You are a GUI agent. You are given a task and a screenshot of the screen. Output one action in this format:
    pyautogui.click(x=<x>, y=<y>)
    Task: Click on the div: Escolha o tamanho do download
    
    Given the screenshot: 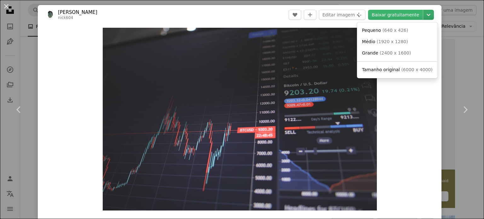 What is the action you would take?
    pyautogui.click(x=397, y=50)
    